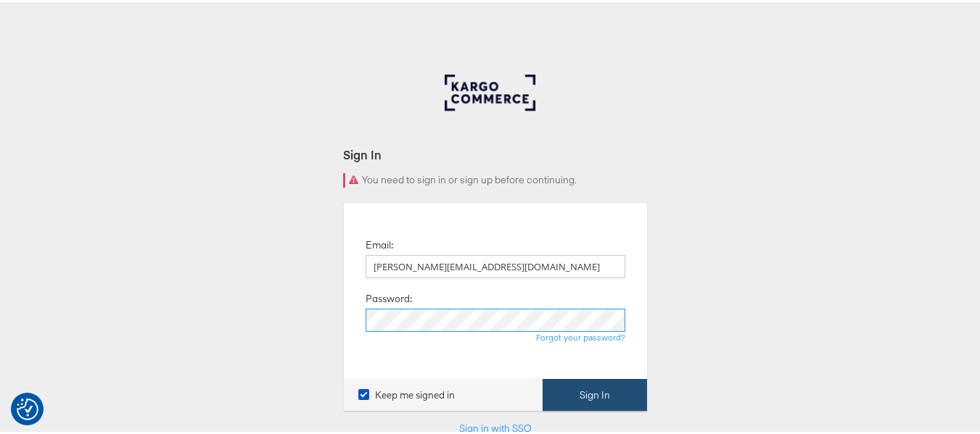 This screenshot has width=980, height=434. What do you see at coordinates (595, 393) in the screenshot?
I see `button: Sign In` at bounding box center [595, 393].